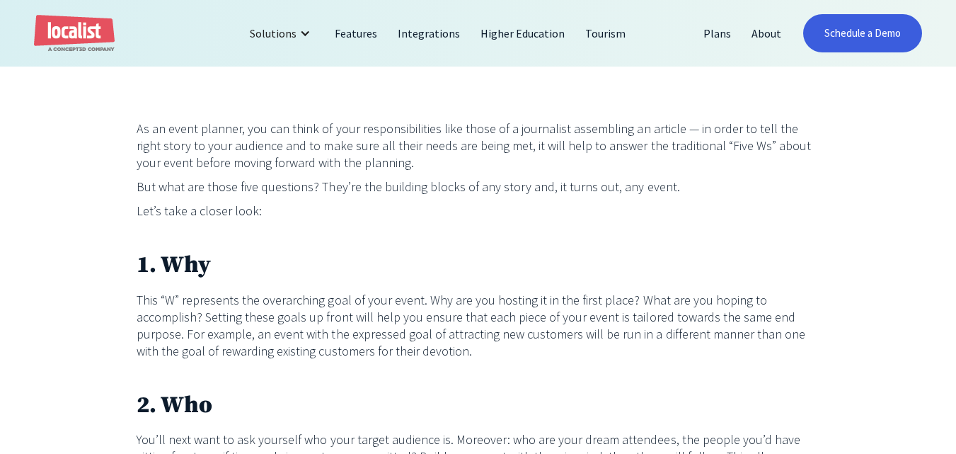  What do you see at coordinates (356, 33) in the screenshot?
I see `a: Features` at bounding box center [356, 33].